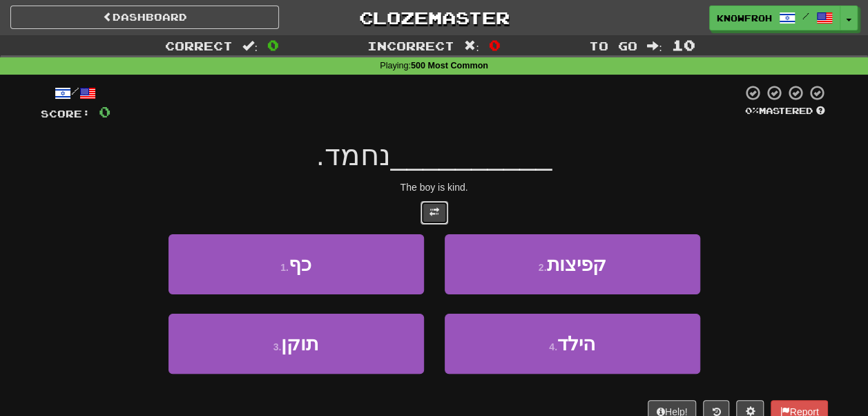 The width and height of the screenshot is (868, 416). Describe the element at coordinates (278, 347) in the screenshot. I see `small: 3 .` at that location.